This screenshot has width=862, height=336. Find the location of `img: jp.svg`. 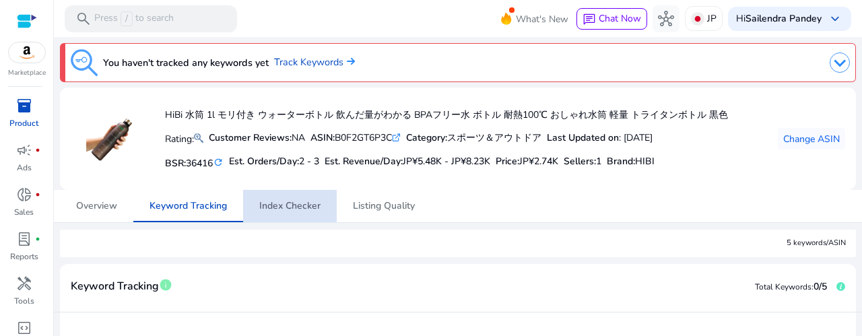

img: jp.svg is located at coordinates (697, 19).